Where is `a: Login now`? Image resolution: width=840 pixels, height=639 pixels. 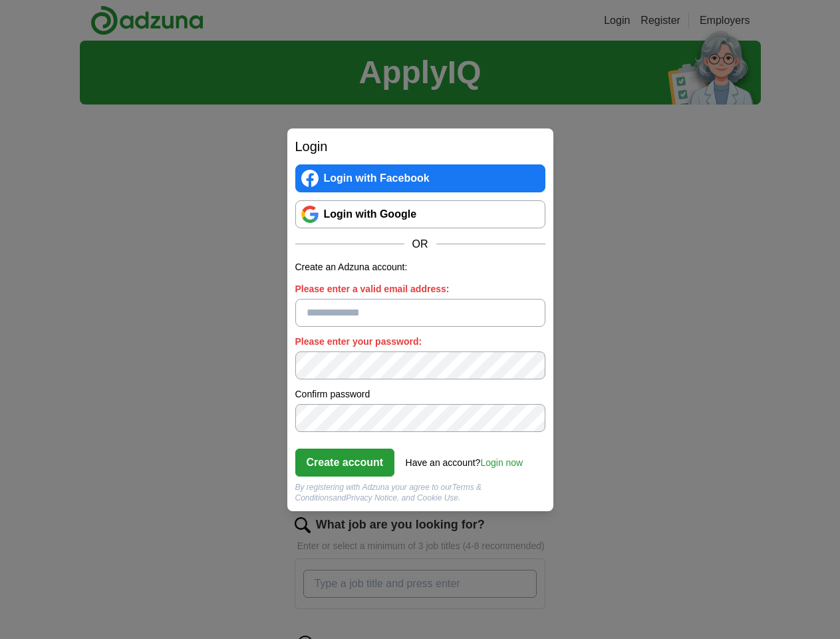
a: Login now is located at coordinates (501, 462).